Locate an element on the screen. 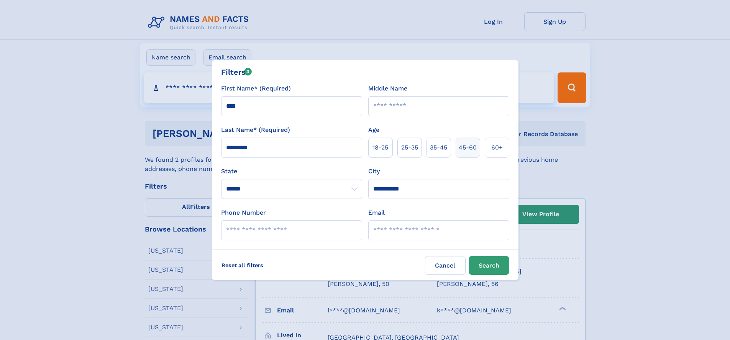  label: Last Name* (Required) is located at coordinates (256, 130).